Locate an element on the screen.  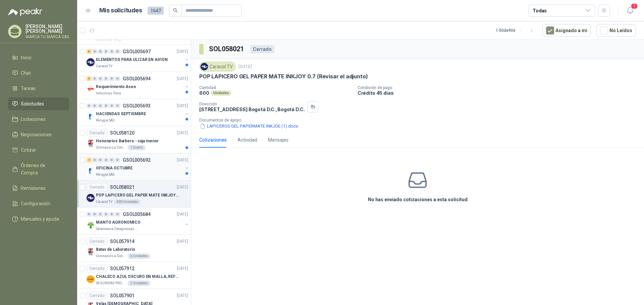
p: 600 is located at coordinates (204, 93).